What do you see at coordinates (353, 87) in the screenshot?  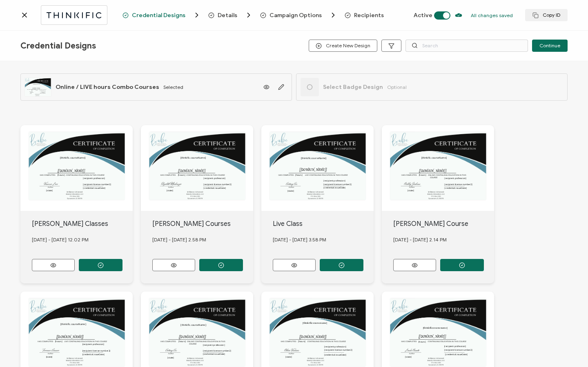 I see `span: Select Badge Design` at bounding box center [353, 87].